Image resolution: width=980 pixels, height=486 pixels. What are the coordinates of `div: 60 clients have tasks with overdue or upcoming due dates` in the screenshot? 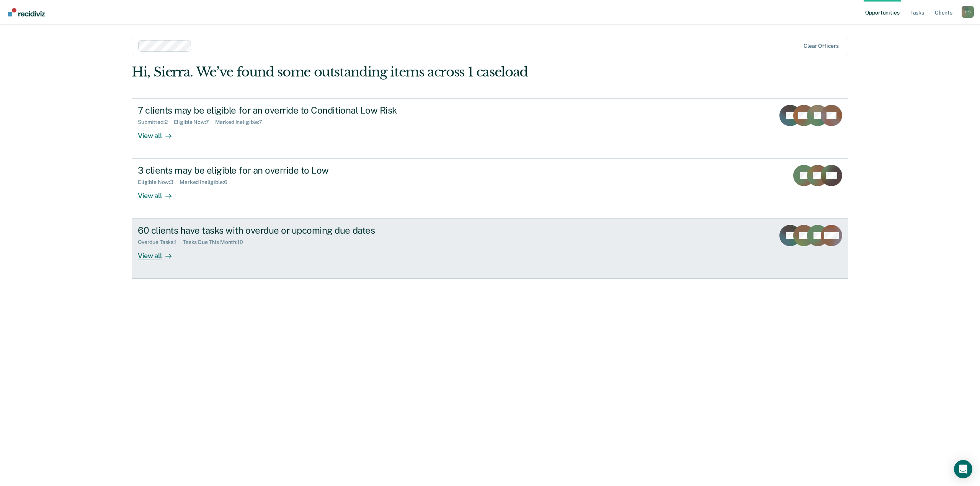 It's located at (272, 231).